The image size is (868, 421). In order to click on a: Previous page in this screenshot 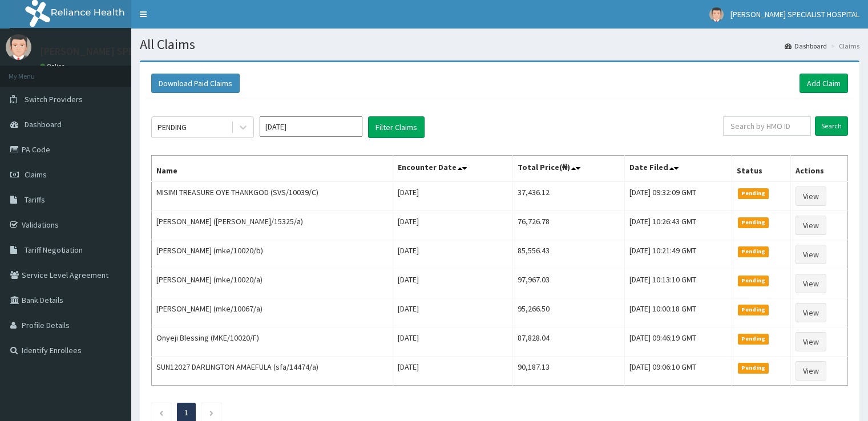, I will do `click(161, 412)`.